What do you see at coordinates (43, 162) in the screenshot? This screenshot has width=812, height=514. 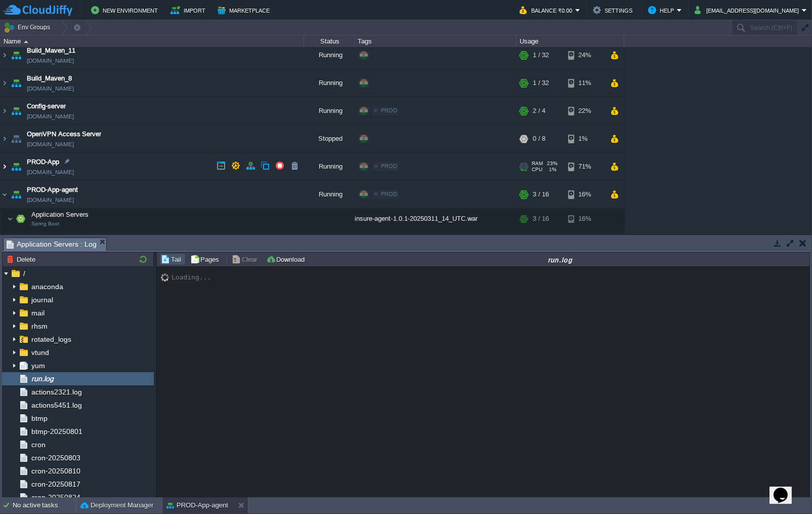 I see `a: PROD-App` at bounding box center [43, 162].